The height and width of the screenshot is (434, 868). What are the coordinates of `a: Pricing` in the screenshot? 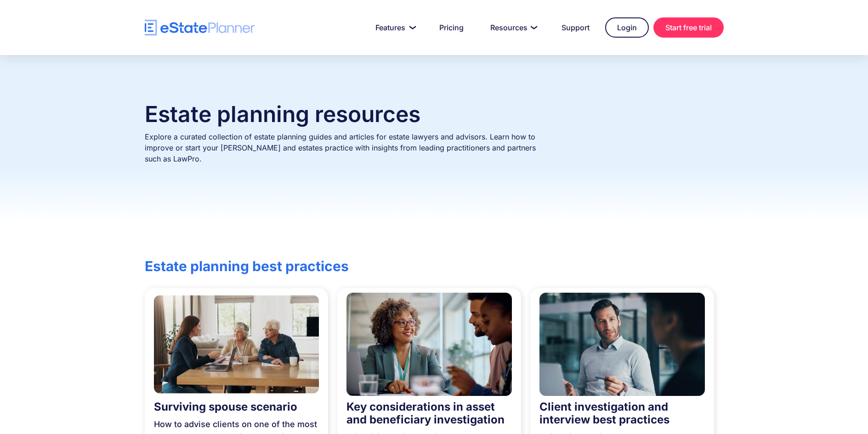 It's located at (452, 28).